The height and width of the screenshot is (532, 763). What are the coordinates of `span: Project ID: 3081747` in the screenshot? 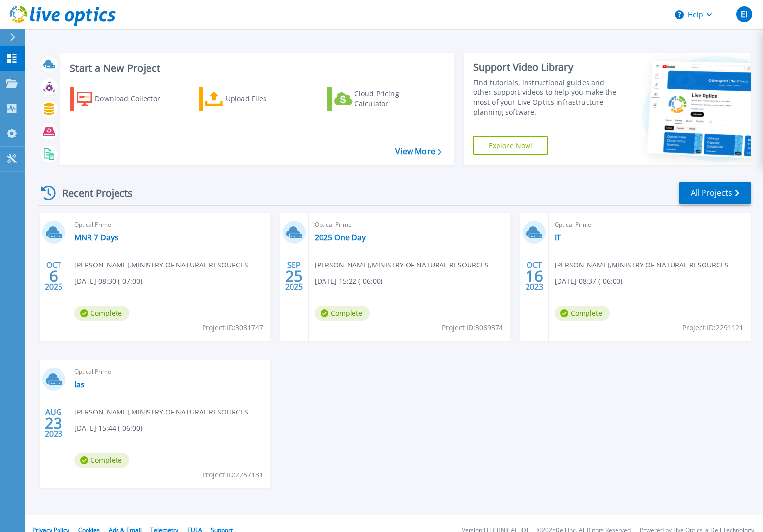 It's located at (232, 328).